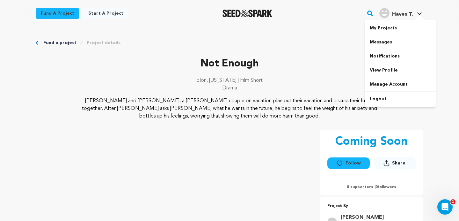  I want to click on a: My Projects, so click(400, 28).